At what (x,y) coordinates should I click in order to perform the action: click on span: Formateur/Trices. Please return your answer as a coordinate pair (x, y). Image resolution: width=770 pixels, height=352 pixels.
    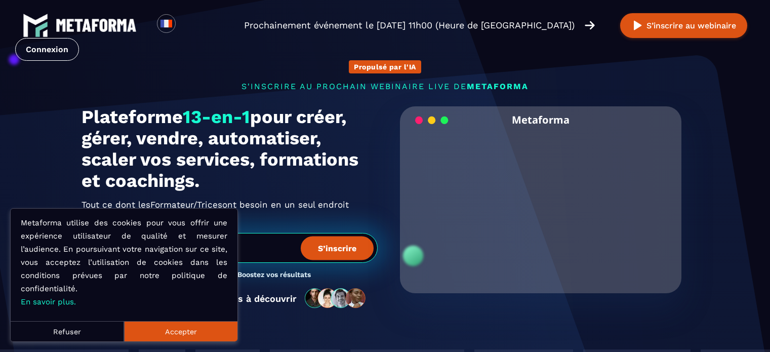
    Looking at the image, I should click on (186, 205).